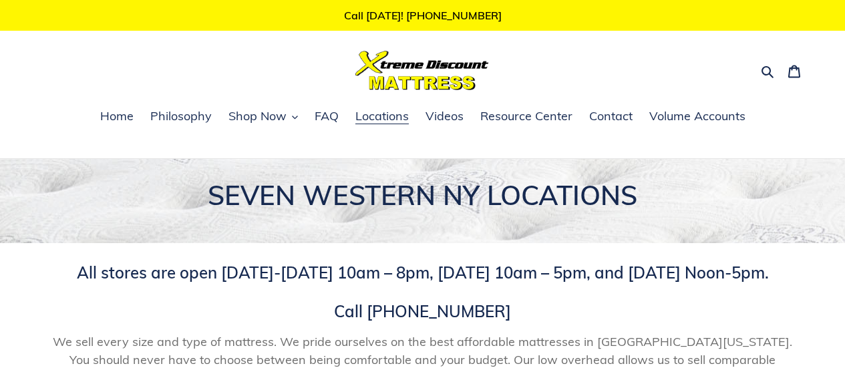 The height and width of the screenshot is (368, 845). What do you see at coordinates (263, 117) in the screenshot?
I see `button: Shop Now` at bounding box center [263, 117].